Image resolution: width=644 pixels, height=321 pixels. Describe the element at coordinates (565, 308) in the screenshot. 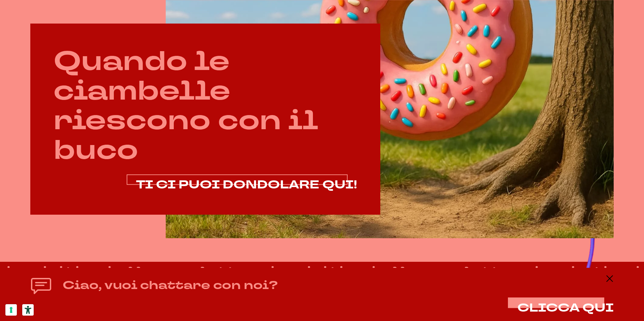

I see `button: CLICCA QUI` at that location.